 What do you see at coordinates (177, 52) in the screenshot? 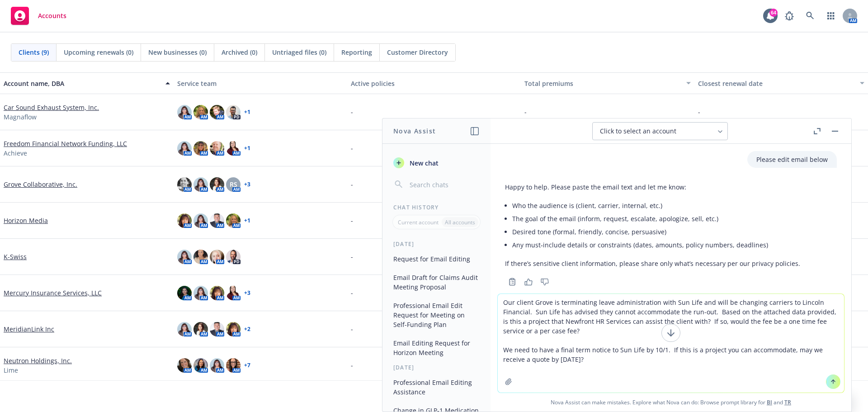
I see `span: New businesses (0)` at bounding box center [177, 52].